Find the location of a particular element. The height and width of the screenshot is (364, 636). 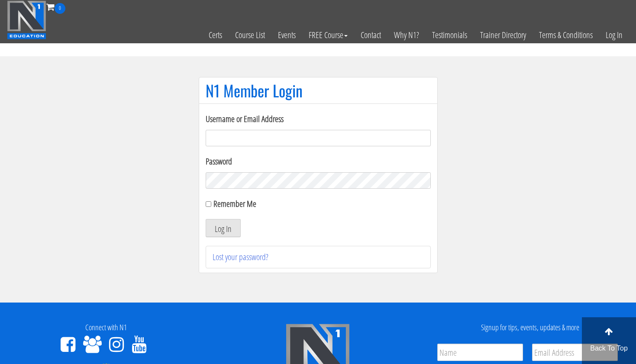

label: Username or Email Address is located at coordinates (318, 119).